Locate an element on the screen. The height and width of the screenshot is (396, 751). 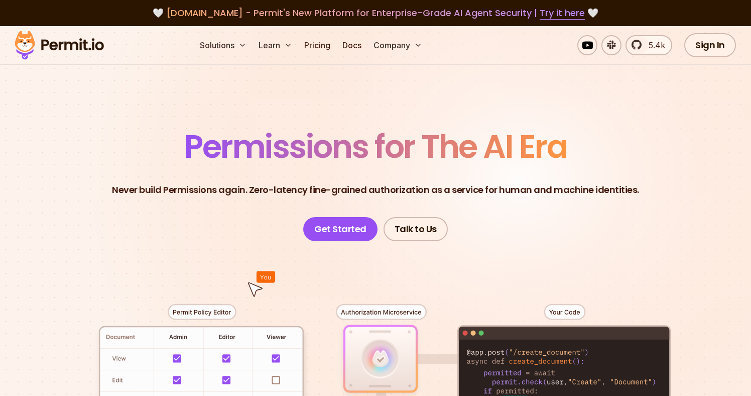
a: Docs is located at coordinates (352, 45).